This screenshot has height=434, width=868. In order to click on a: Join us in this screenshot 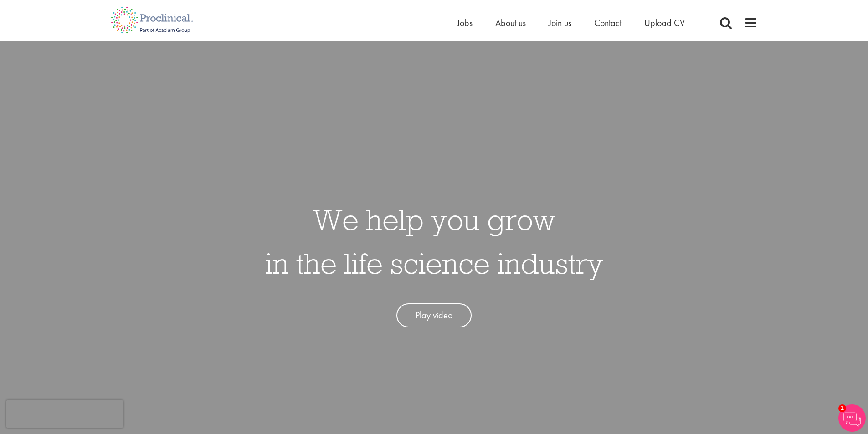, I will do `click(560, 23)`.